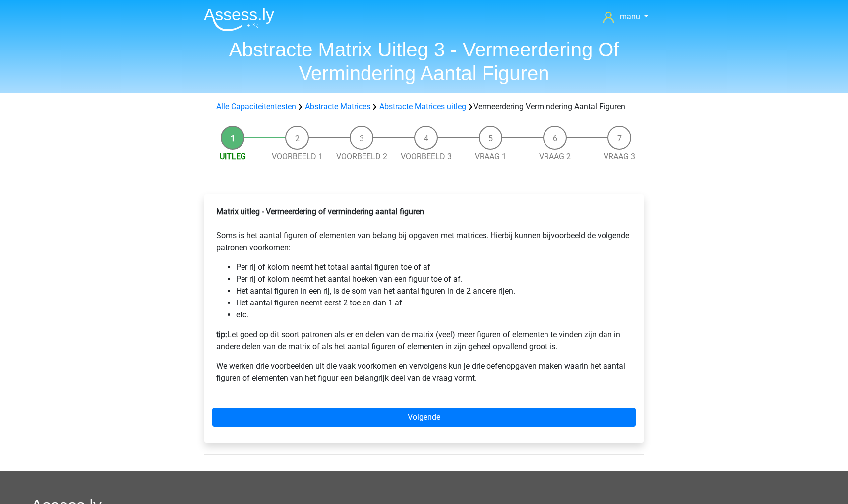 This screenshot has width=848, height=504. Describe the element at coordinates (434, 279) in the screenshot. I see `li: Per rij of kolom neemt het aantal hoeken van een figuur toe of af.` at that location.